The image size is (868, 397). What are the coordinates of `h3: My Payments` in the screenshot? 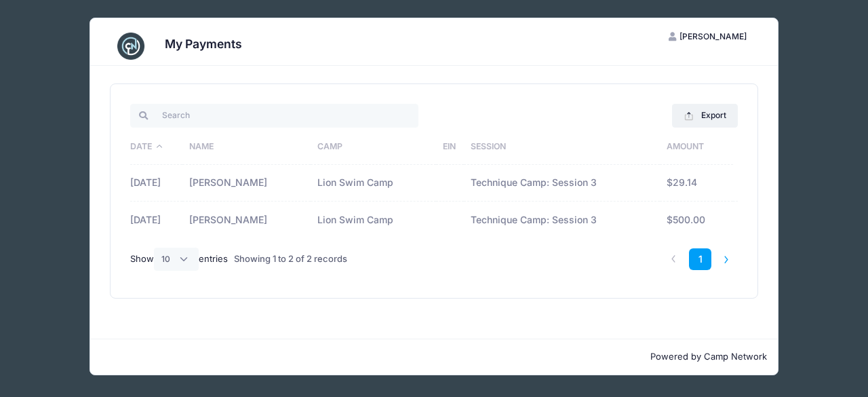 It's located at (204, 43).